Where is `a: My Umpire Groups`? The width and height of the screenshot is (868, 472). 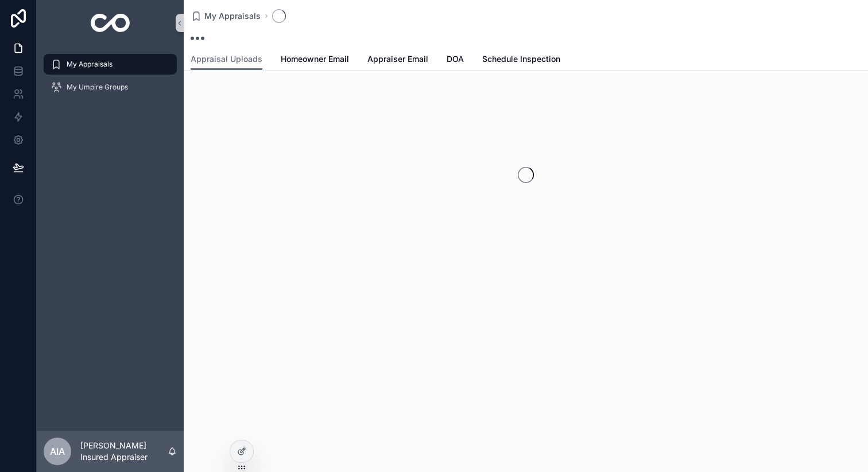 a: My Umpire Groups is located at coordinates (110, 87).